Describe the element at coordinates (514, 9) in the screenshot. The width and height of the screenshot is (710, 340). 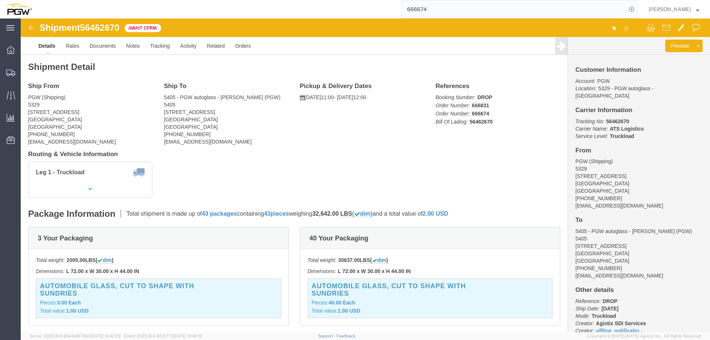
I see `input: Search for shipment number, reference number` at that location.